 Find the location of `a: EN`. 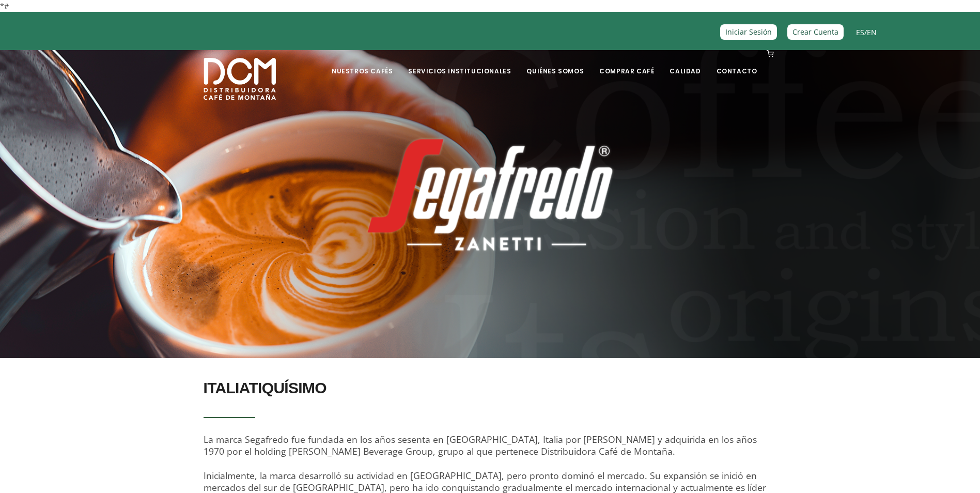

a: EN is located at coordinates (871, 32).